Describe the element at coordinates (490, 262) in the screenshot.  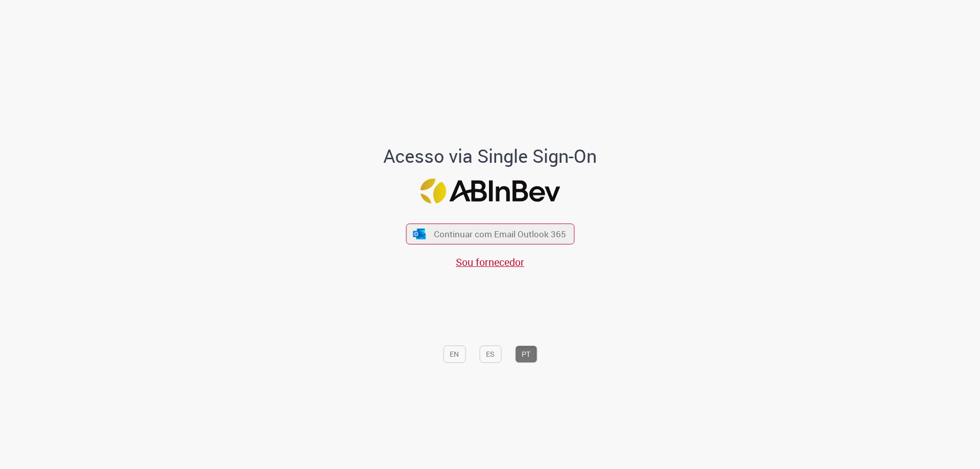
I see `a: Sou fornecedor` at that location.